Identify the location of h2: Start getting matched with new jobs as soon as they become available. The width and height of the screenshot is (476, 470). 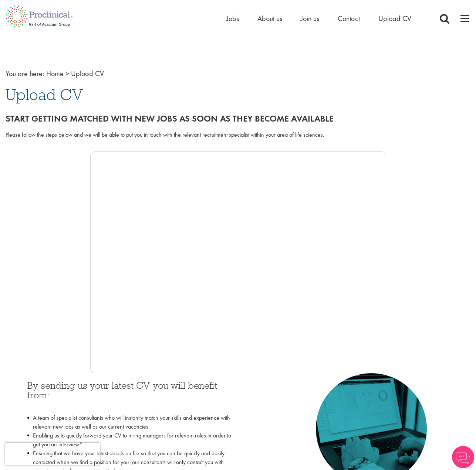
(238, 118).